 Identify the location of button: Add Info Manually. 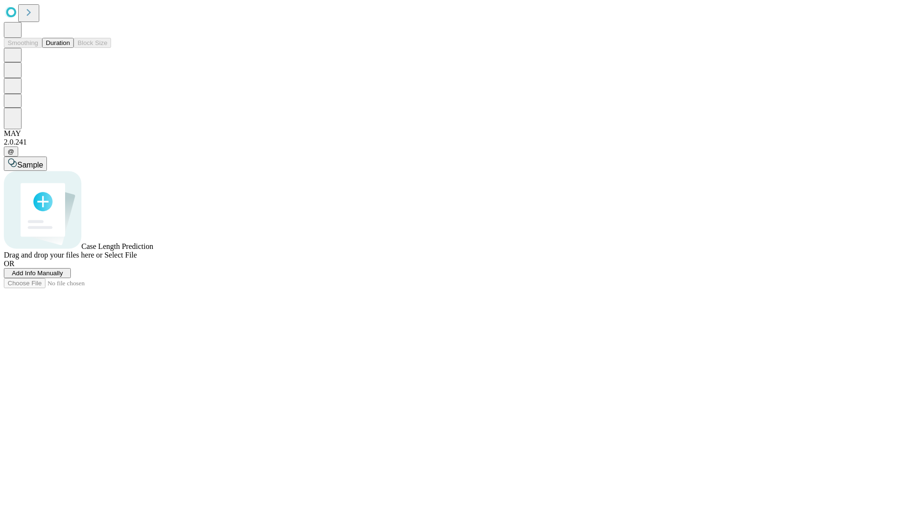
(37, 273).